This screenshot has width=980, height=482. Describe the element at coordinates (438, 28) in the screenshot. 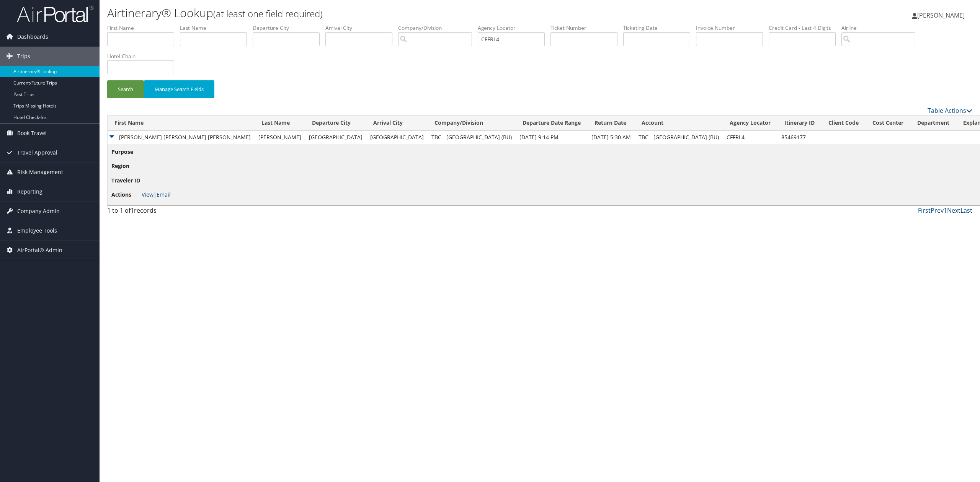

I see `label: Company/Division` at that location.